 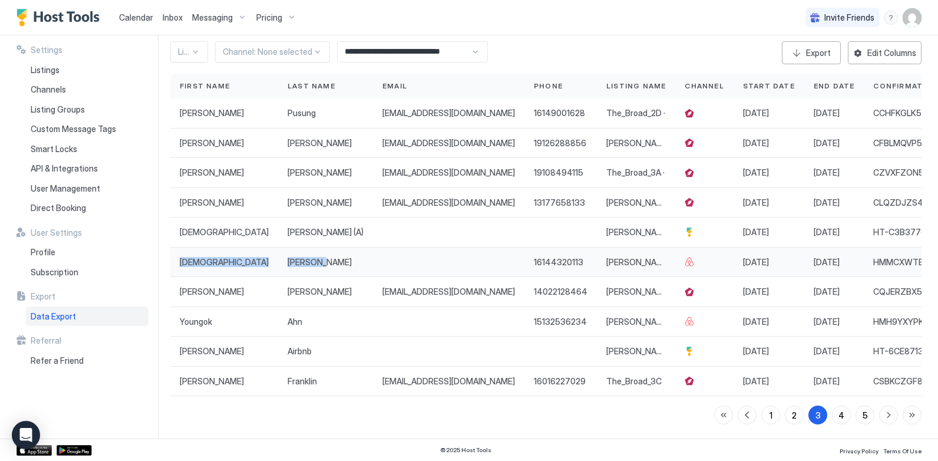 What do you see at coordinates (57, 361) in the screenshot?
I see `span: Refer a Friend` at bounding box center [57, 361].